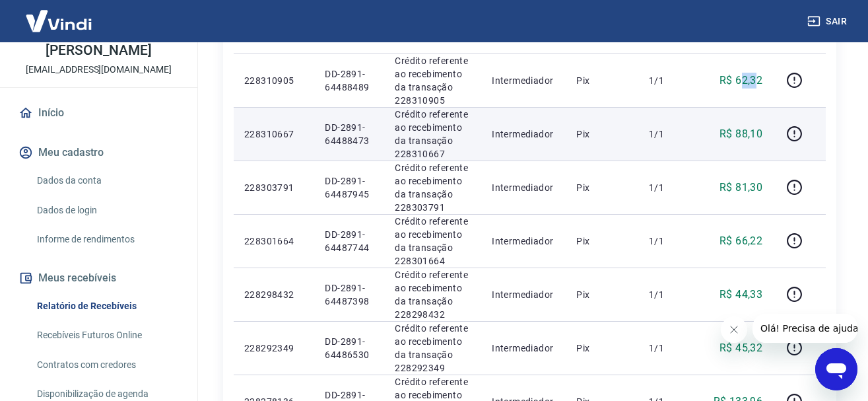 The width and height of the screenshot is (868, 401). What do you see at coordinates (349, 134) in the screenshot?
I see `p: DD-2891-64488473` at bounding box center [349, 134].